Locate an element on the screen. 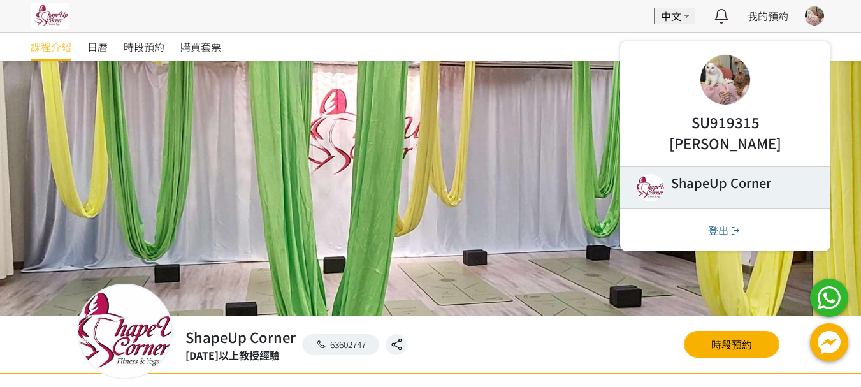 Image resolution: width=861 pixels, height=387 pixels. a: 日曆 is located at coordinates (97, 47).